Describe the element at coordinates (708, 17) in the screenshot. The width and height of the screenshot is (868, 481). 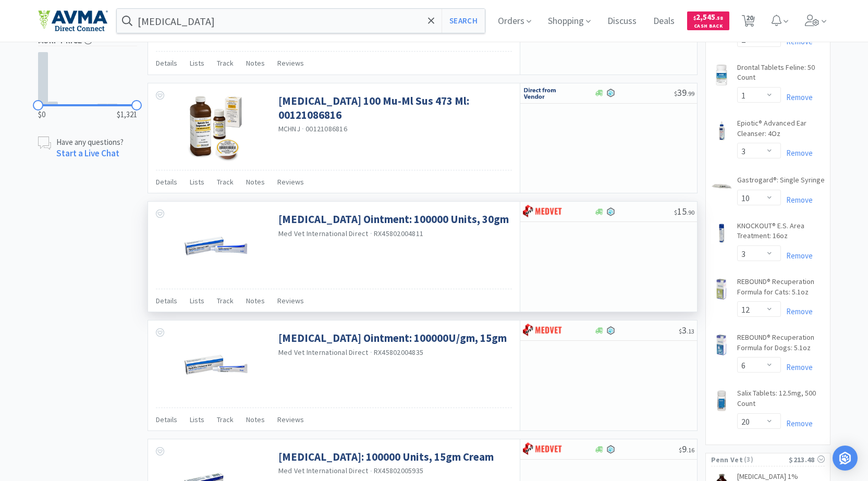
I see `span: 2,545` at that location.